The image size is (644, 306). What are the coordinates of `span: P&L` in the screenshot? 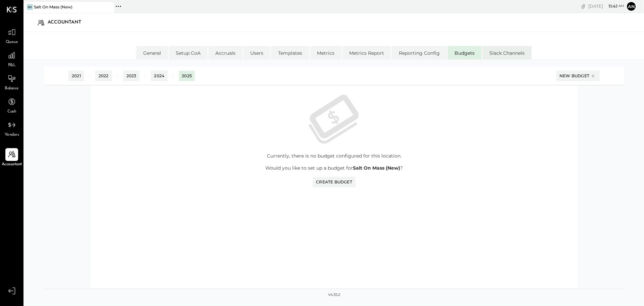 It's located at (12, 65).